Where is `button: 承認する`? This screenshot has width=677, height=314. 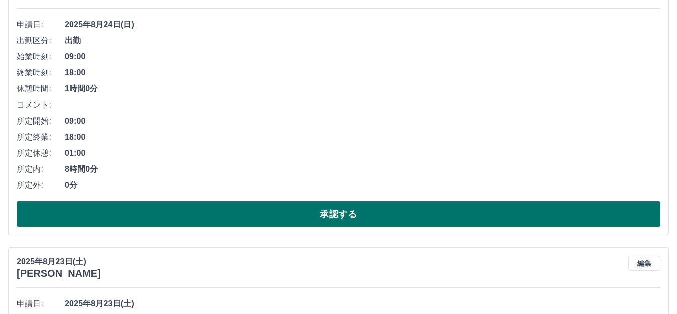 button: 承認する is located at coordinates (338, 214).